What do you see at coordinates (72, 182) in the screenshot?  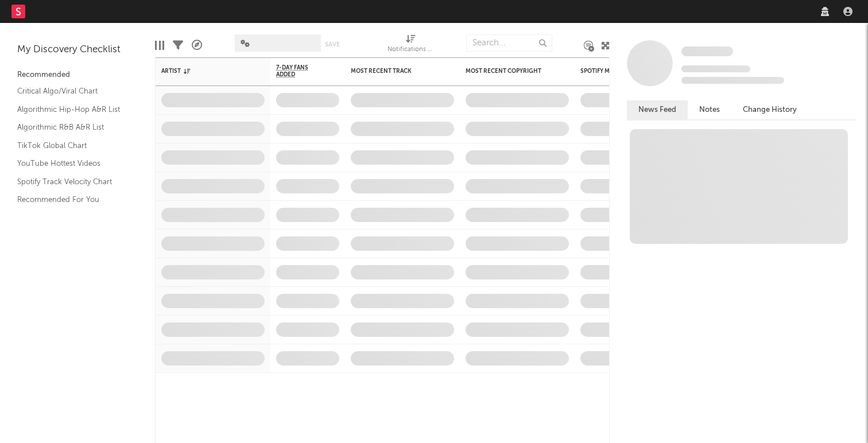 I see `a: Spotify Track Velocity Chart` at bounding box center [72, 182].